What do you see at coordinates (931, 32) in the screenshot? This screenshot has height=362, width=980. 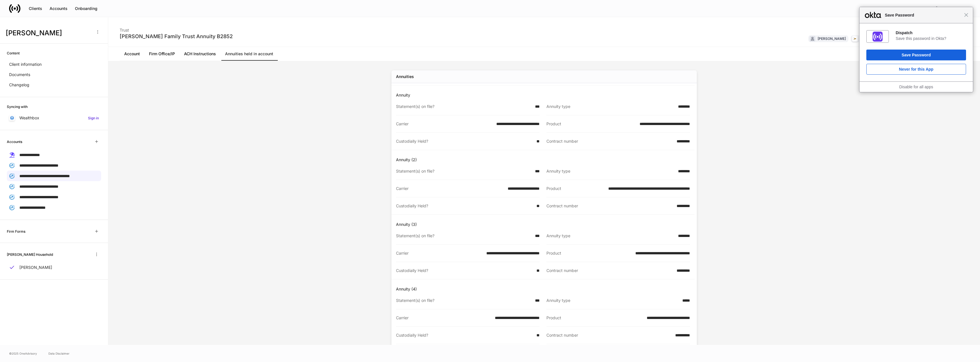 I see `div: Dispatch` at bounding box center [931, 32].